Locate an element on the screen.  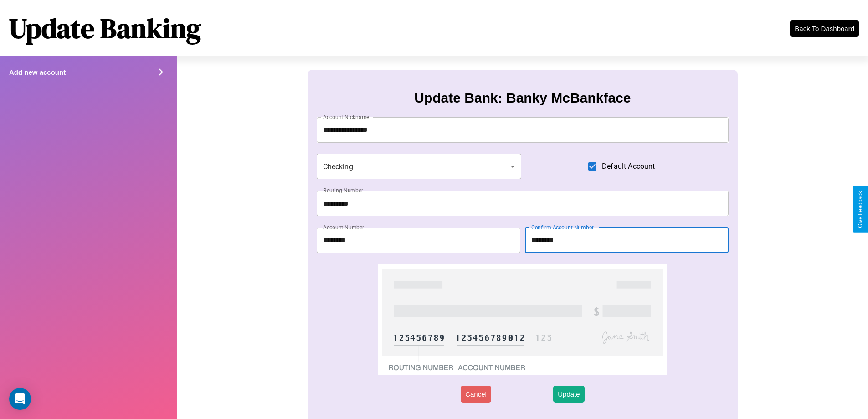
label: Confirm Account Number is located at coordinates (563, 227).